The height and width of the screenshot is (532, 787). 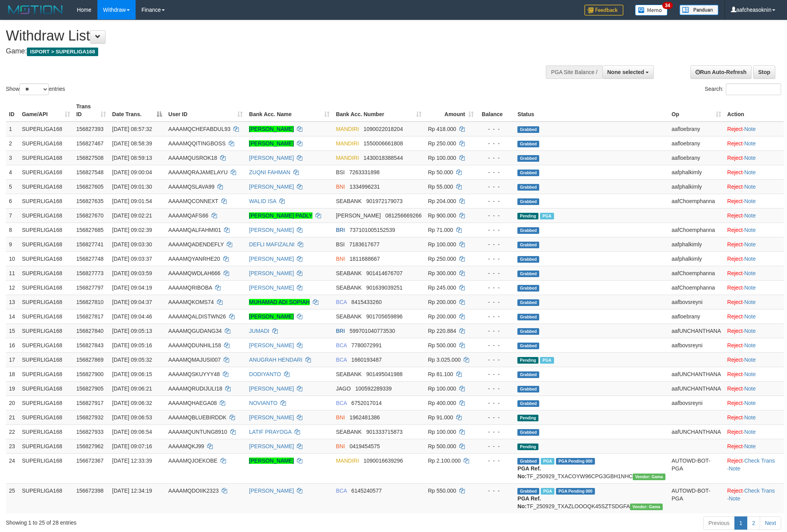 I want to click on span: 34, so click(x=668, y=6).